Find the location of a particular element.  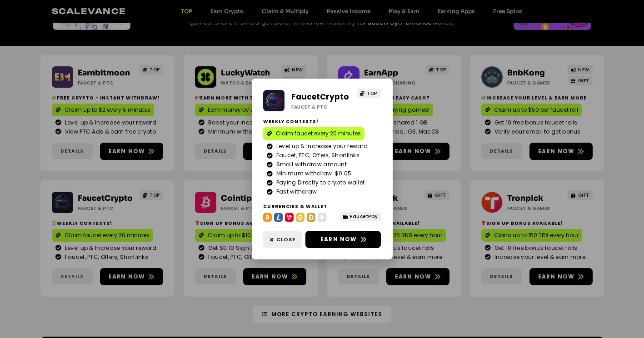

h2: Currencies & Wallet is located at coordinates (298, 206).